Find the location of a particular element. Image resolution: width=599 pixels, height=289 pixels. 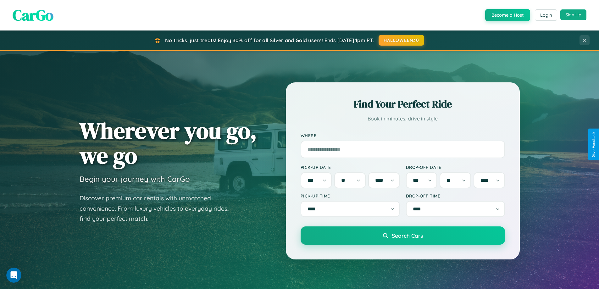

h3: Begin your journey with CarGo is located at coordinates (134, 179).